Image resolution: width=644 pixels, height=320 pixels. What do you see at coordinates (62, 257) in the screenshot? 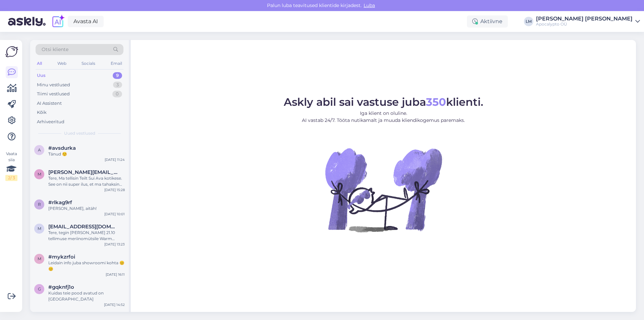
I see `span: #mykzrfoi` at bounding box center [62, 257].